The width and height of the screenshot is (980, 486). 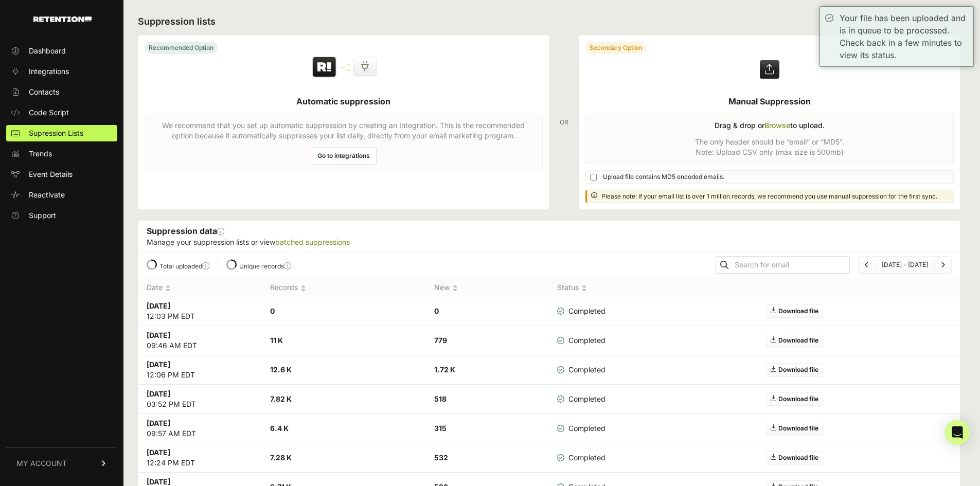 I want to click on td: 12:06 PM EDT, so click(x=200, y=370).